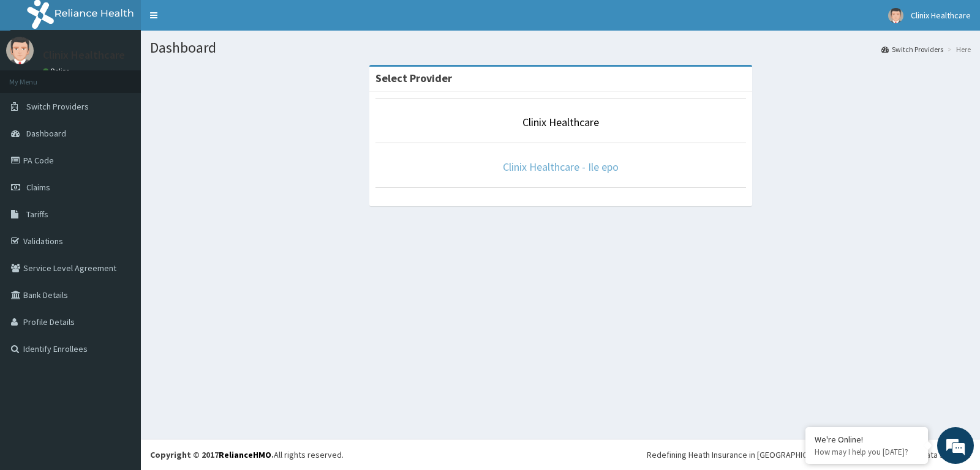  I want to click on a: RelianceHMO, so click(245, 455).